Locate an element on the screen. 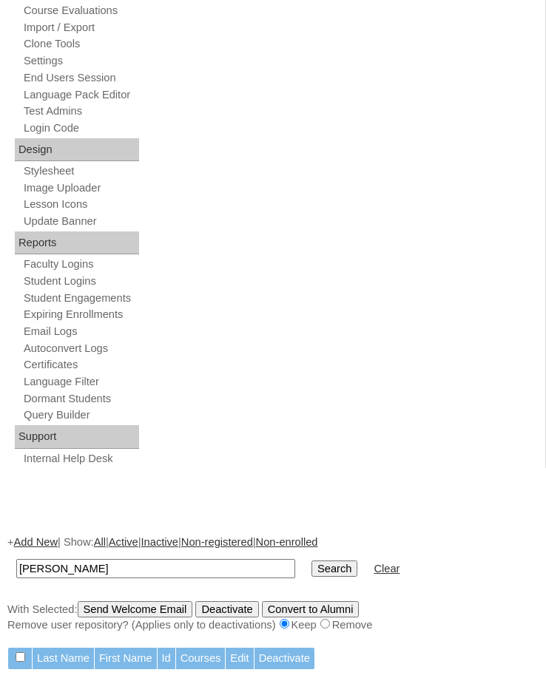 Image resolution: width=546 pixels, height=698 pixels. a: Active is located at coordinates (124, 542).